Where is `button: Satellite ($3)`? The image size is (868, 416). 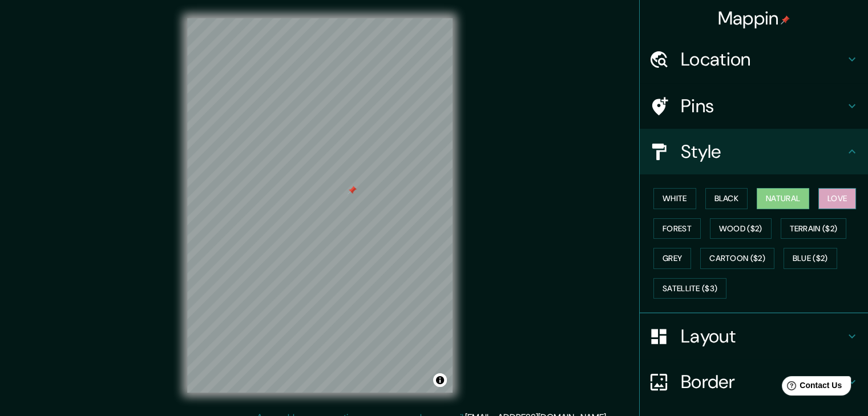
button: Satellite ($3) is located at coordinates (690, 288).